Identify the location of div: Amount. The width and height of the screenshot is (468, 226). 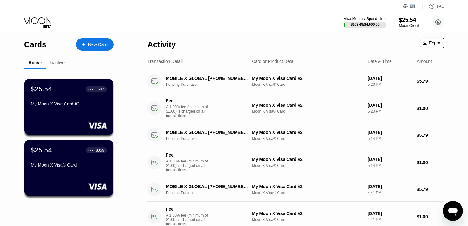
(424, 61).